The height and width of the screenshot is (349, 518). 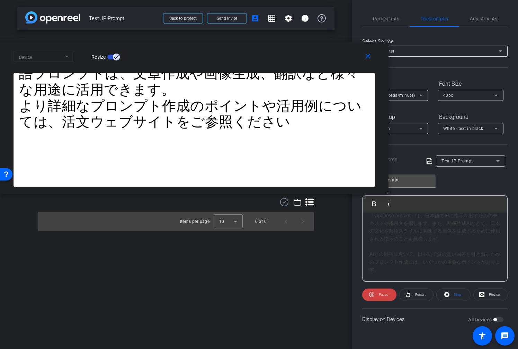 I want to click on span: Back to project, so click(x=183, y=18).